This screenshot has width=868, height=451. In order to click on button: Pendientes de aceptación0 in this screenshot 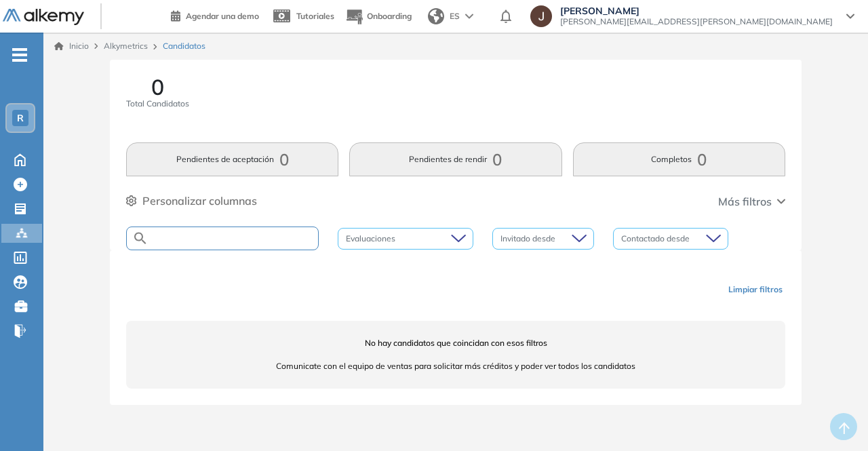, I will do `click(232, 159)`.